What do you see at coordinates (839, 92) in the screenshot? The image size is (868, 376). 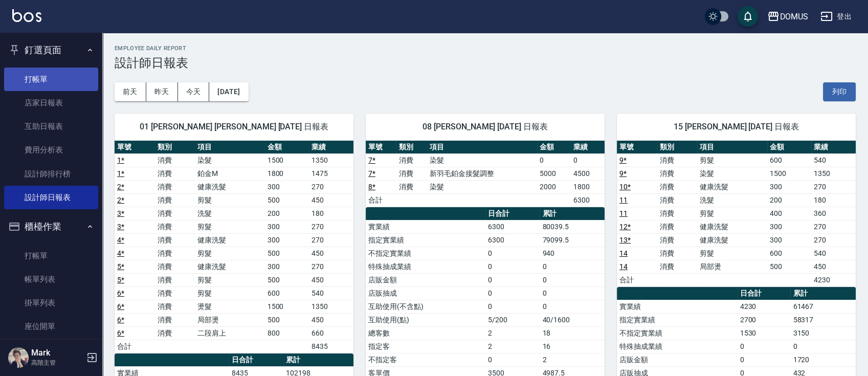 I see `button: 列印` at bounding box center [839, 92].